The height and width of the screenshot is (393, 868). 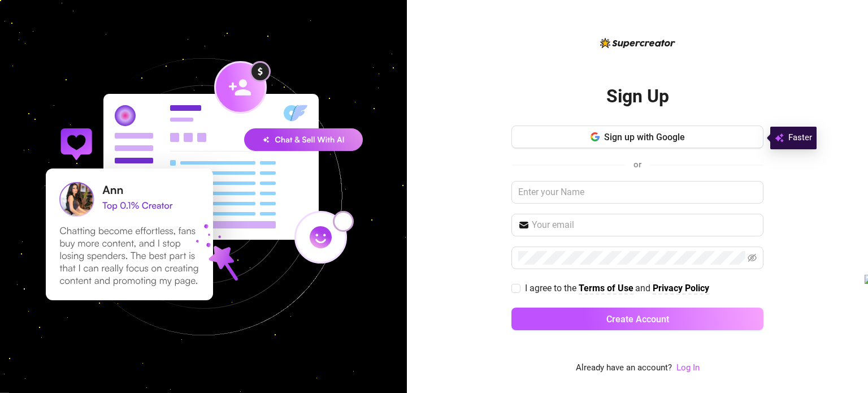 What do you see at coordinates (204, 197) in the screenshot?
I see `img: signup-background-D0MIrEPF.svg` at bounding box center [204, 197].